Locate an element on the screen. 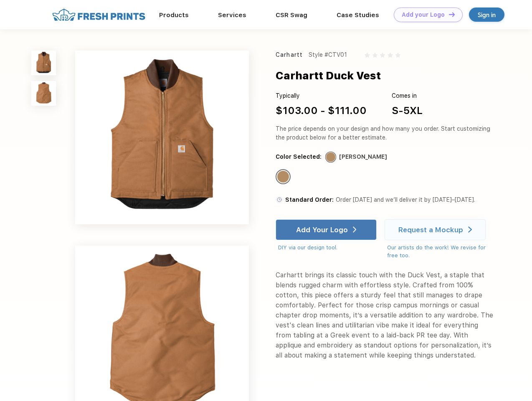  div: Sign in is located at coordinates (486, 15).